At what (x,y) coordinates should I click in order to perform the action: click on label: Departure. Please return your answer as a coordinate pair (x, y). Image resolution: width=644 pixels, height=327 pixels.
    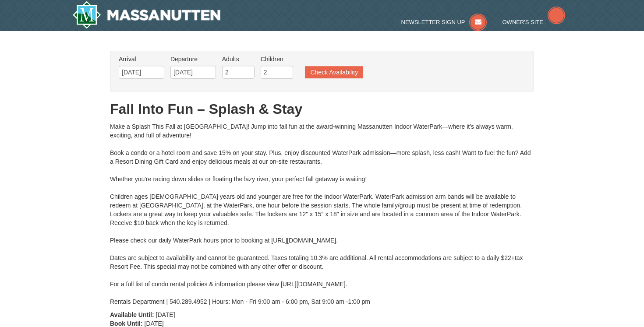
    Looking at the image, I should click on (193, 59).